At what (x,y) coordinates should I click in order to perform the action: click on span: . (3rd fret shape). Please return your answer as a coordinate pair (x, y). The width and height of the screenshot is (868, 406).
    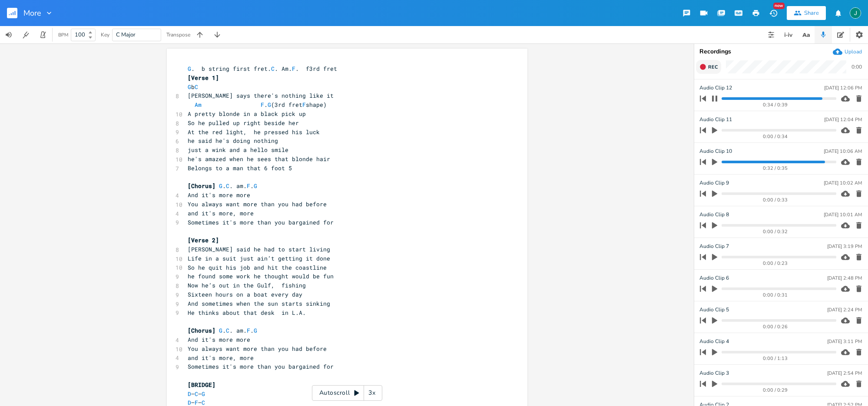
    Looking at the image, I should click on (257, 105).